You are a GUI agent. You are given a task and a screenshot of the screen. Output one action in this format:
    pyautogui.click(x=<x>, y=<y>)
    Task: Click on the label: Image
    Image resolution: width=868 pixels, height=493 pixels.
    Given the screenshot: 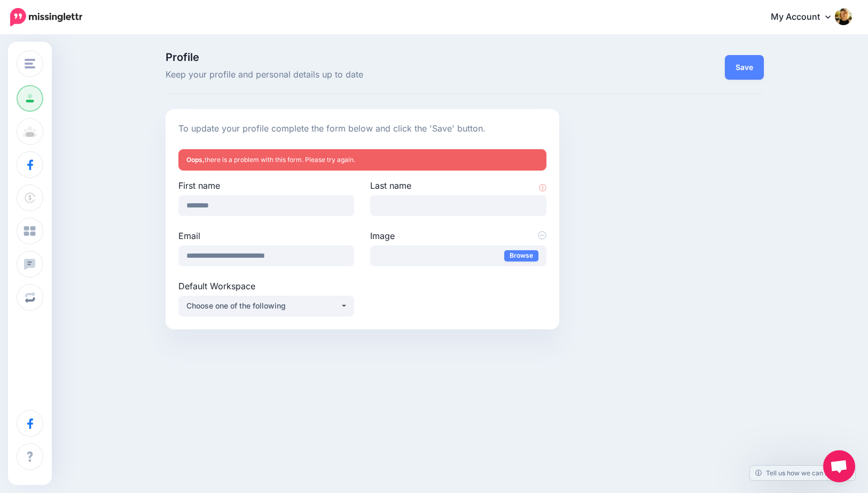 What is the action you would take?
    pyautogui.click(x=458, y=236)
    